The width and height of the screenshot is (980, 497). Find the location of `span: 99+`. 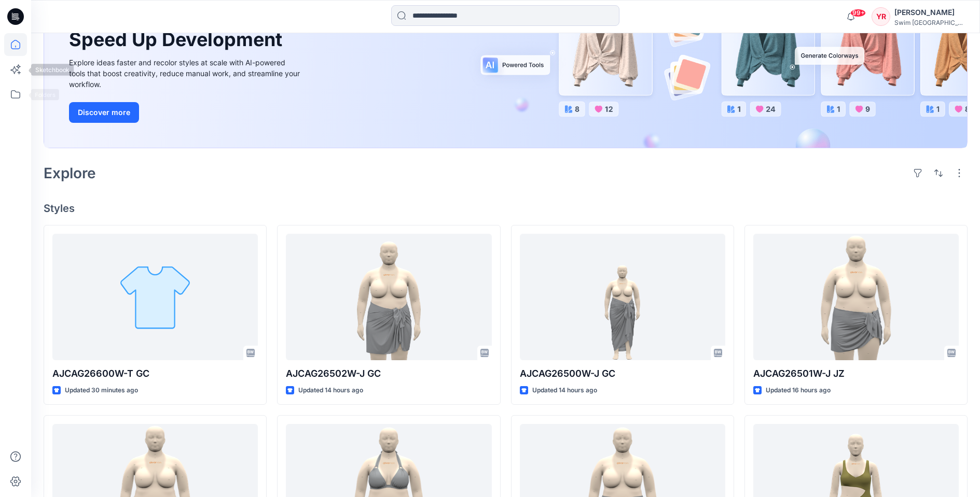

span: 99+ is located at coordinates (858, 13).